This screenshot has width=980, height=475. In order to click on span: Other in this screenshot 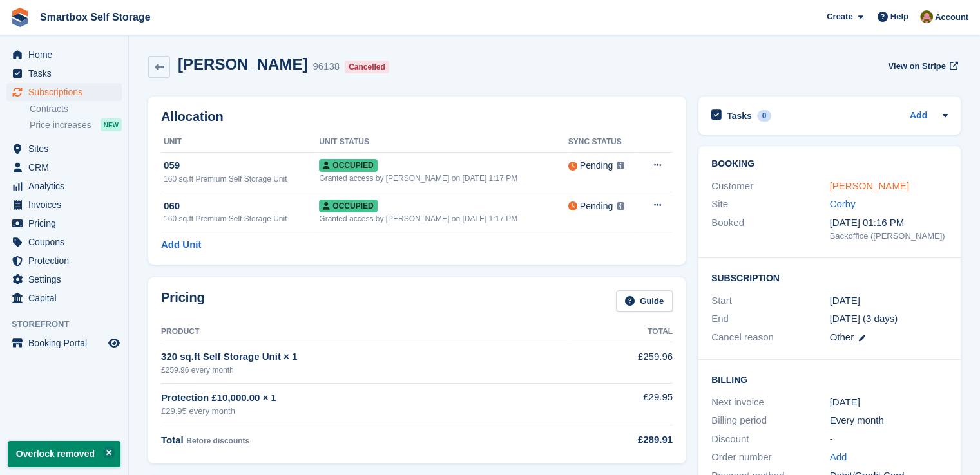, I will do `click(842, 337)`.